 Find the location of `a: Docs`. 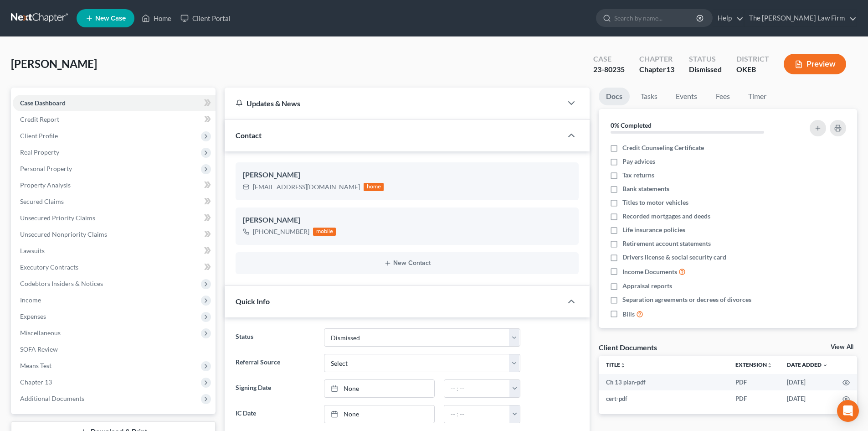

a: Docs is located at coordinates (614, 96).